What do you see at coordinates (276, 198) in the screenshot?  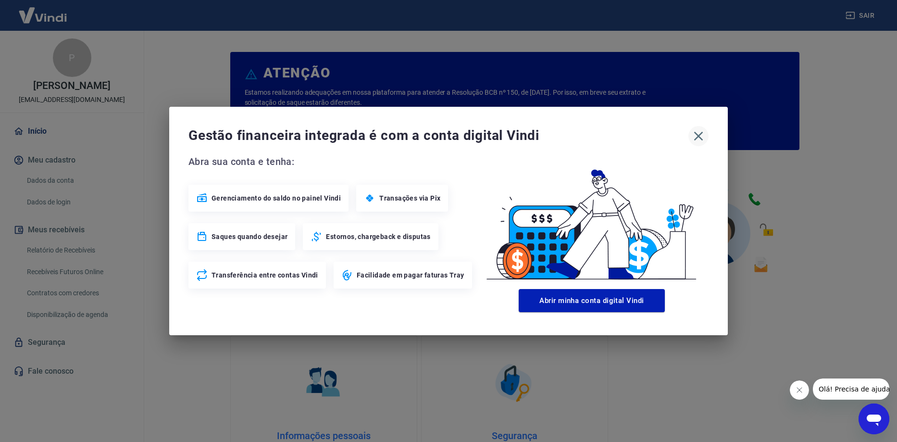 I see `span: Gerenciamento do saldo no painel Vindi` at bounding box center [276, 198].